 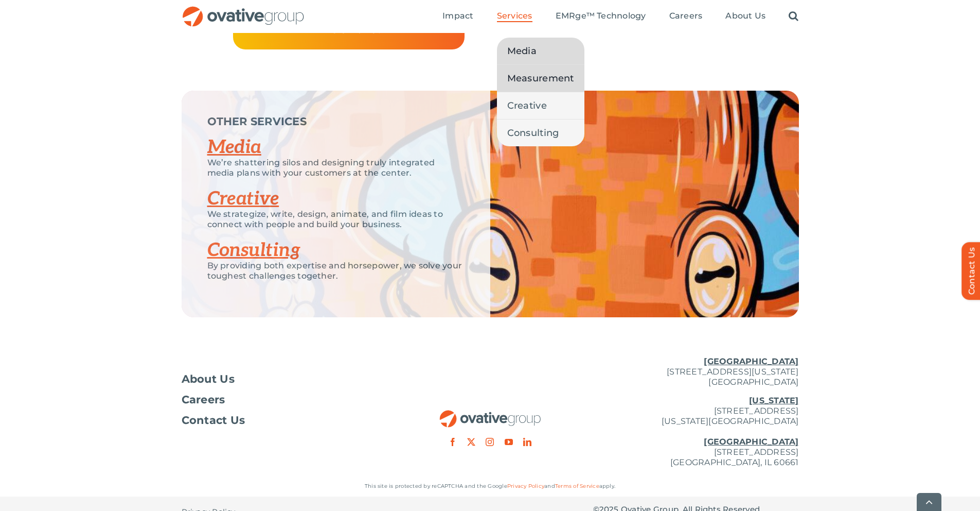 What do you see at coordinates (336, 168) in the screenshot?
I see `p: We’re shattering silos and designing truly integrated media plans with your customers at the center.` at bounding box center [336, 168].